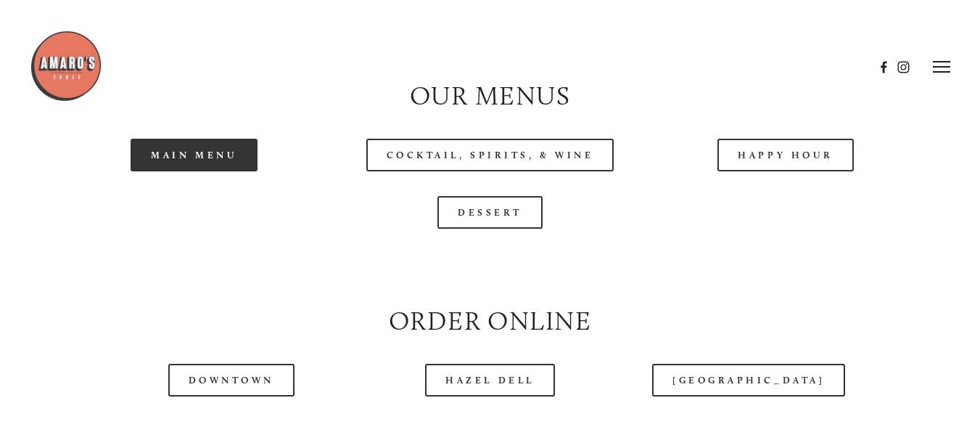 The image size is (980, 435). Describe the element at coordinates (232, 380) in the screenshot. I see `a: Downtown` at that location.